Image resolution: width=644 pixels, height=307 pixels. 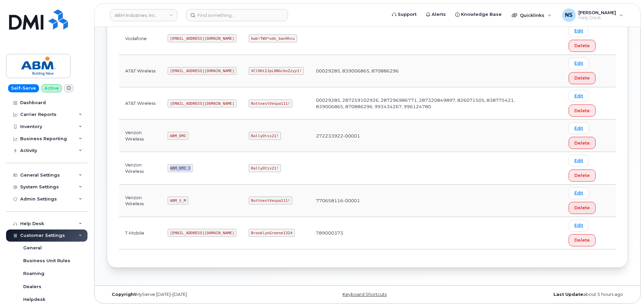 What do you see at coordinates (438, 14) in the screenshot?
I see `span: Alerts` at bounding box center [438, 14].